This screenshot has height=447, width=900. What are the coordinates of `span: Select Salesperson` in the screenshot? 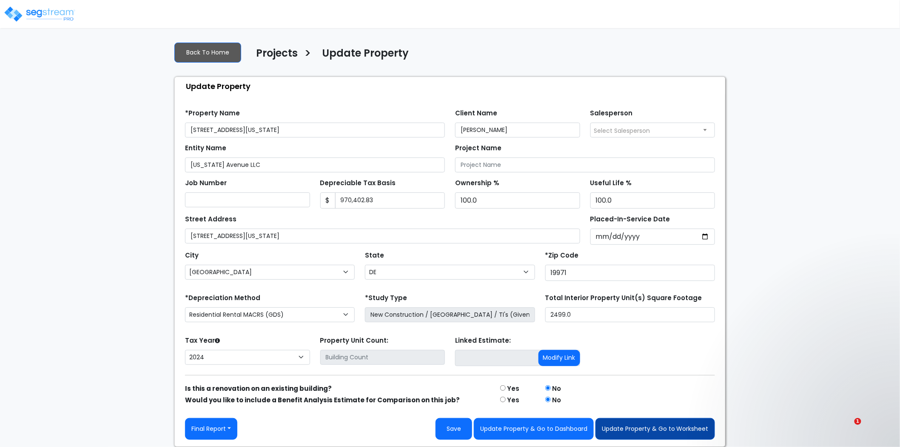 It's located at (622, 131).